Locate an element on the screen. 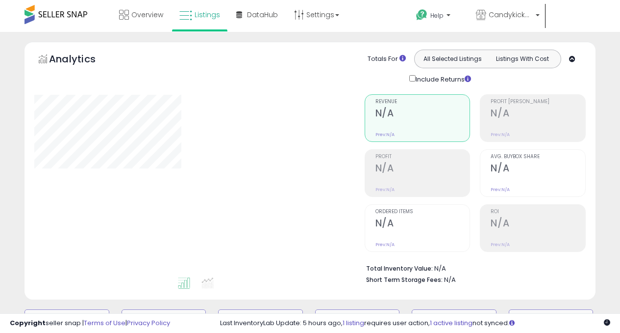  a: Help is located at coordinates (438, 17).